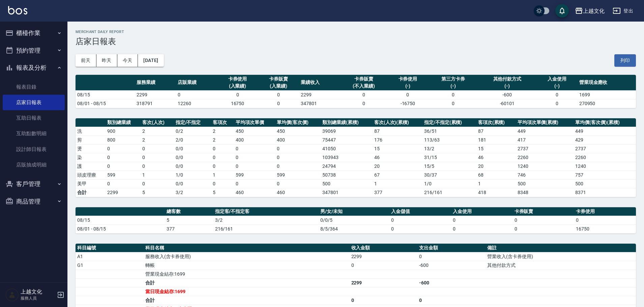  Describe the element at coordinates (266, 220) in the screenshot. I see `td: 3/2` at that location.